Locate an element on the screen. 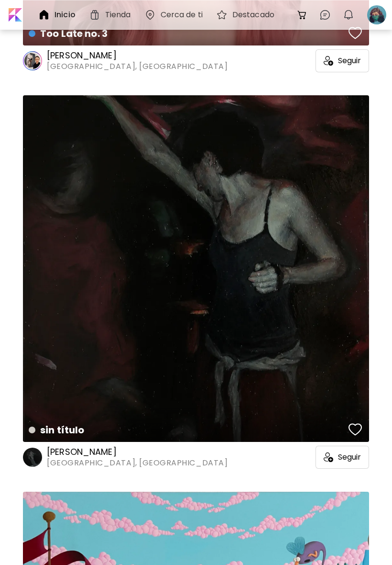  a: Inicio is located at coordinates (59, 15).